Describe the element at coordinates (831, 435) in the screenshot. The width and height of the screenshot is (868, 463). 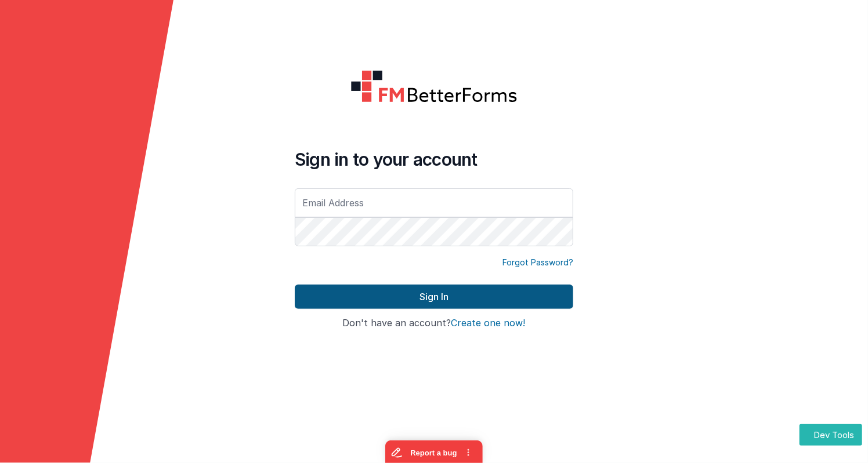
I see `button: Dev Tools` at that location.